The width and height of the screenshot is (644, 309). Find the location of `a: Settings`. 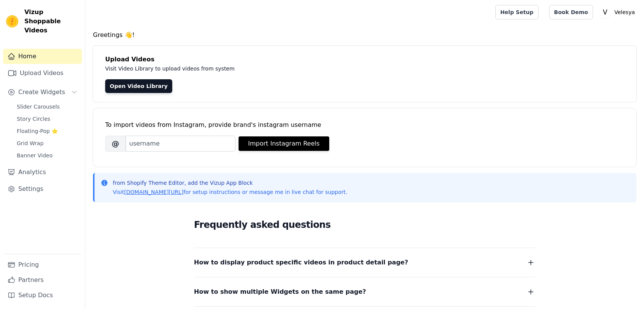

a: Settings is located at coordinates (43, 189).